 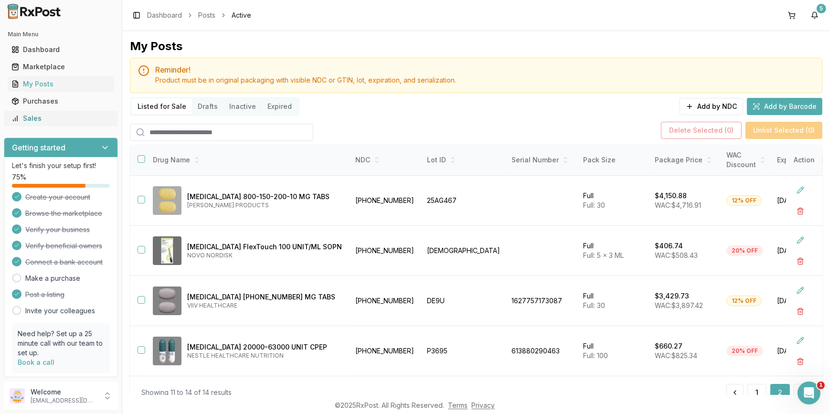 I want to click on img: Zenpep 20000-63000 UNIT CPEP, so click(x=167, y=351).